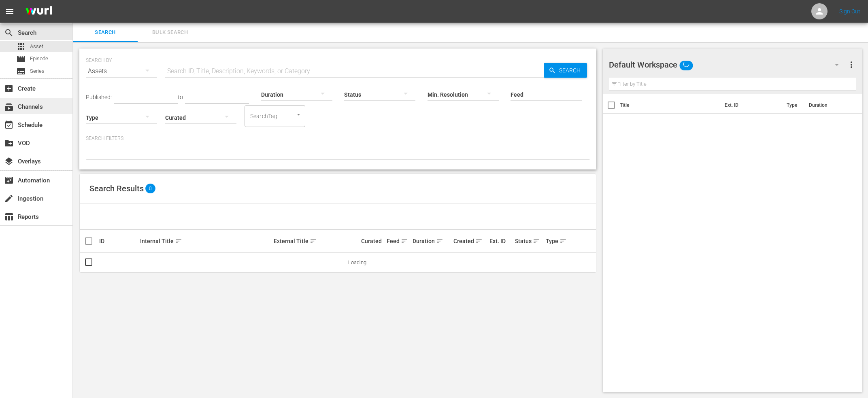  What do you see at coordinates (850, 11) in the screenshot?
I see `a: Sign Out` at bounding box center [850, 11].